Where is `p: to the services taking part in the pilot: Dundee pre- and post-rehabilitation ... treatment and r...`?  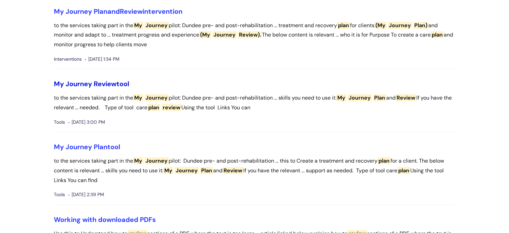
p: to the services taking part in the pilot: Dundee pre- and post-rehabilitation ... treatment and r... is located at coordinates (255, 35).